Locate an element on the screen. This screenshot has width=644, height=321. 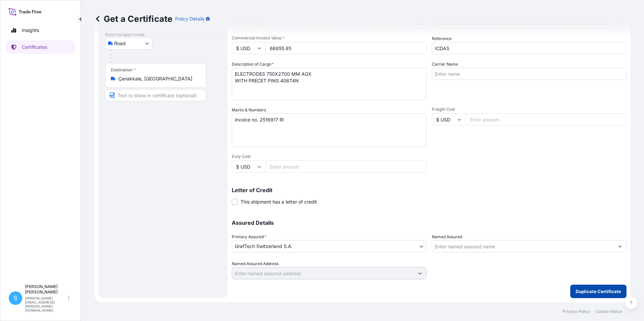
a: Certificates is located at coordinates (40, 47).